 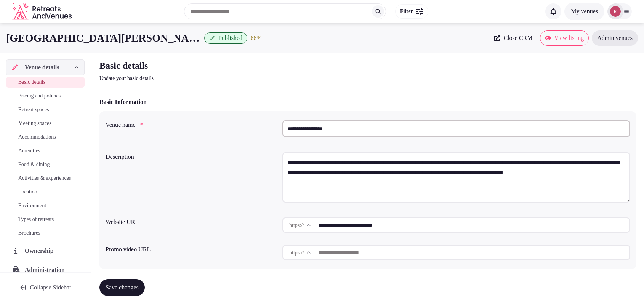 I want to click on a: Amenities, so click(x=45, y=151).